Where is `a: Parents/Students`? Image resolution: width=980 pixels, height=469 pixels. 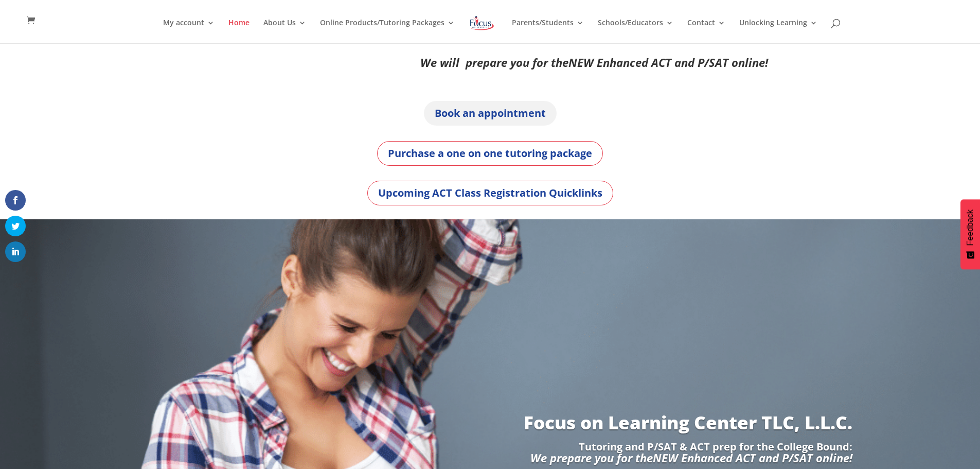
a: Parents/Students is located at coordinates (548, 31).